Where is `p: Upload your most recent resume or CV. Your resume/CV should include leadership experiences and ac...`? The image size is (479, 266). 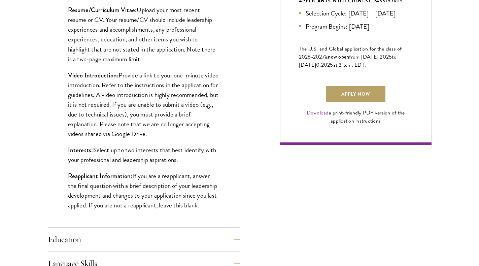
p: Upload your most recent resume or CV. Your resume/CV should include leadership experiences and ac... is located at coordinates (144, 34).